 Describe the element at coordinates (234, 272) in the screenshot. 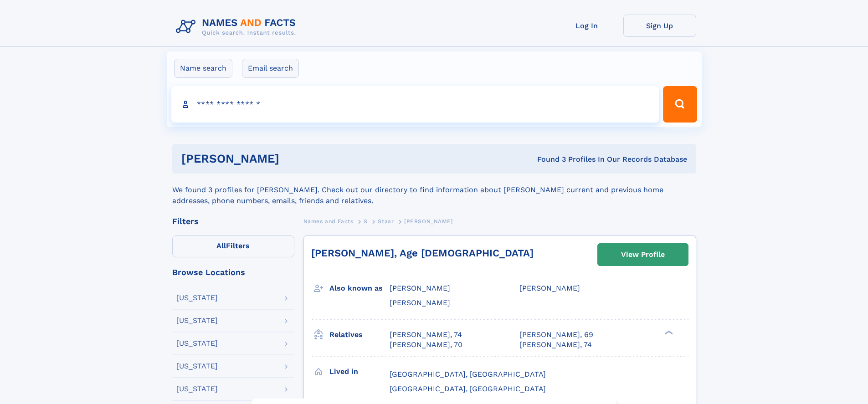

I see `div: Browse Locations` at that location.